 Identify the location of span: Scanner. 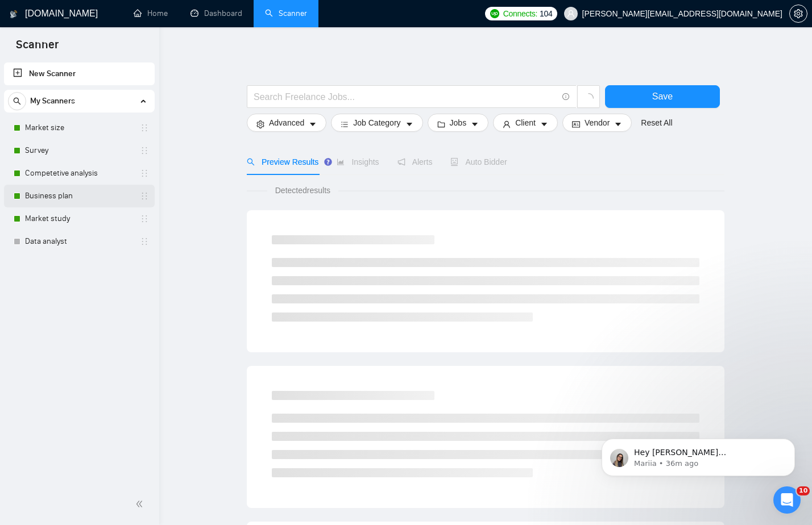
(37, 49).